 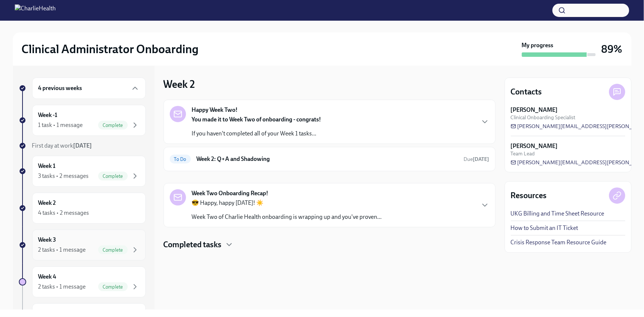 What do you see at coordinates (63, 176) in the screenshot?
I see `div: 3 tasks • 2 messages` at bounding box center [63, 176].